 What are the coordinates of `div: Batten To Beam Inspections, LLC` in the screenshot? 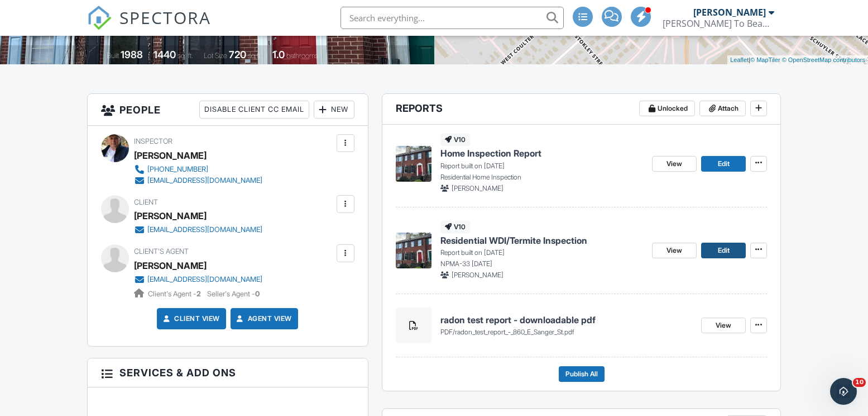 It's located at (718, 24).